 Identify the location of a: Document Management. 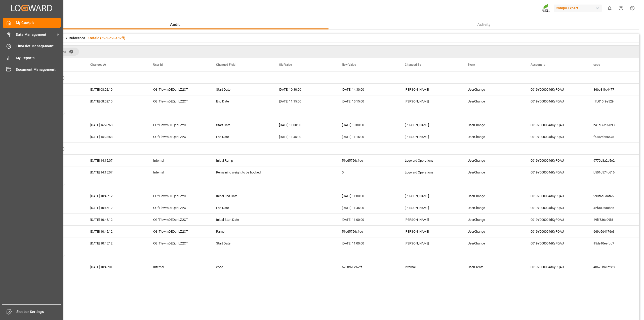
(32, 69).